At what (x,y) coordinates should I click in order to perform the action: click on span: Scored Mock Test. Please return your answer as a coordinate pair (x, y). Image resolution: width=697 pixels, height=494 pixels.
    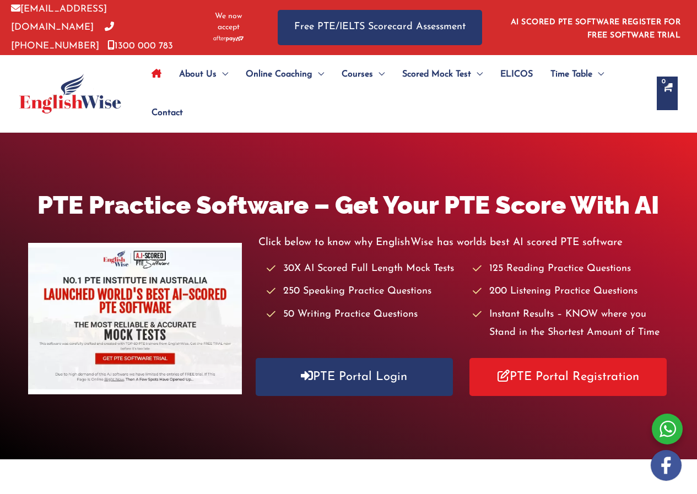
    Looking at the image, I should click on (437, 74).